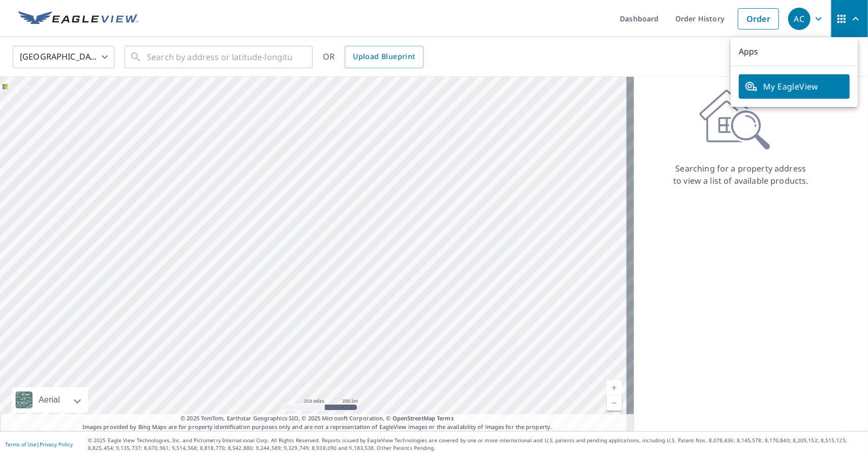  What do you see at coordinates (475, 444) in the screenshot?
I see `p: © 2025 Eagle View Technologies, Inc. and Pictometry International Corp. All Rights Reserved. Repo...` at bounding box center [475, 444].